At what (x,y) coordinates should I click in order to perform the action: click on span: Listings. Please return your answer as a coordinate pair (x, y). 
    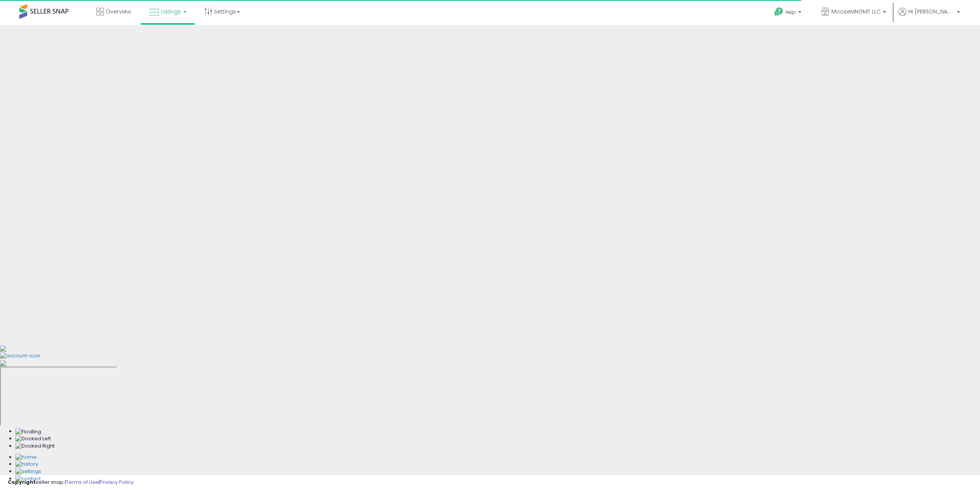
    Looking at the image, I should click on (171, 12).